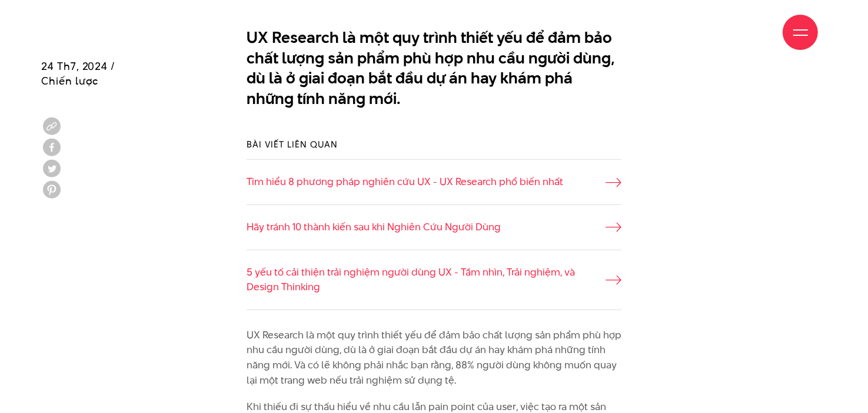  I want to click on a: Hãy tránh 10 thành kiến sau khi Nghiên Cứu Người Dùng, so click(435, 228).